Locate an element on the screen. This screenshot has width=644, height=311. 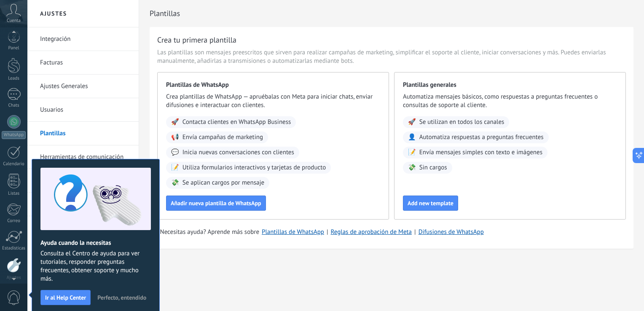
li: Integración is located at coordinates (83, 39).